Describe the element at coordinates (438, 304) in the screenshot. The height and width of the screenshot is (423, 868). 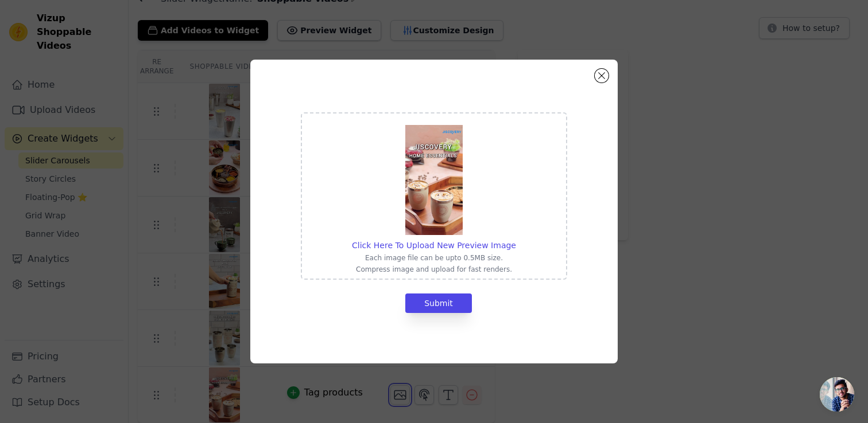
I see `button: Submit` at that location.